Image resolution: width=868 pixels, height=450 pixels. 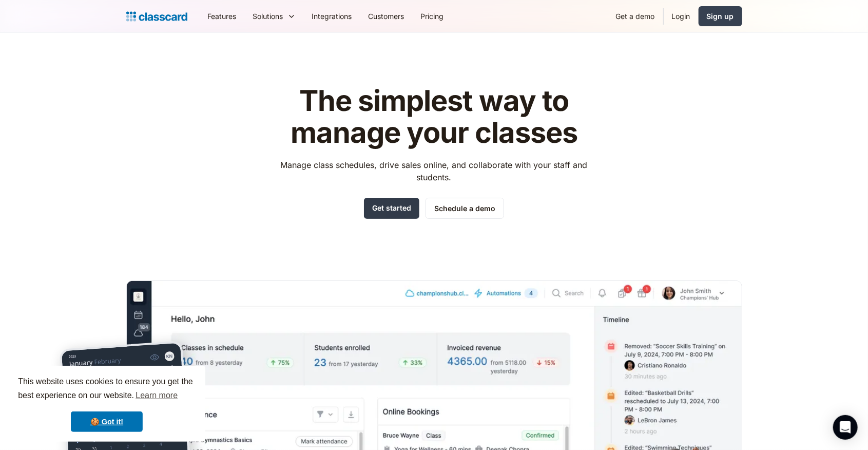 I want to click on h1: The simplest way to manage your classes, so click(x=434, y=117).